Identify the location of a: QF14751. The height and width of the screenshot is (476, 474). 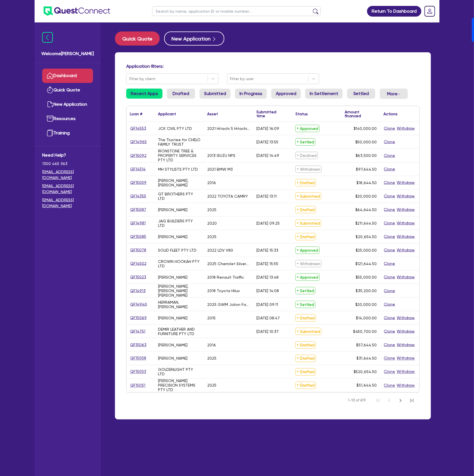
(138, 331).